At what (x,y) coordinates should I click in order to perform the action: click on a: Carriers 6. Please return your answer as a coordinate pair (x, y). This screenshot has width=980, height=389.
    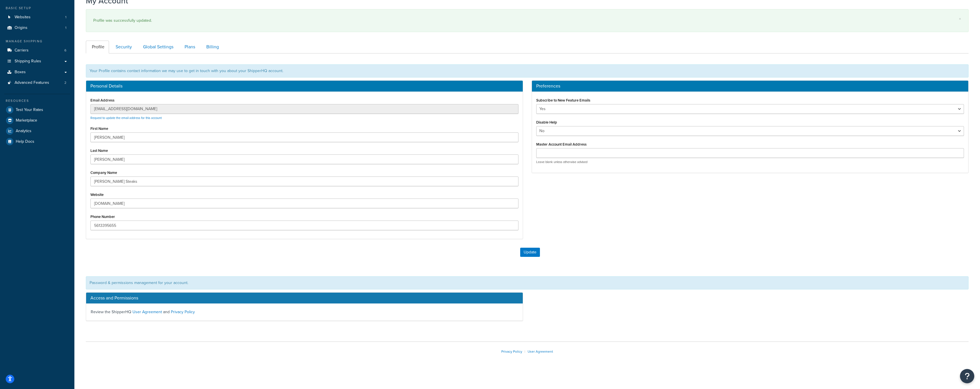
    Looking at the image, I should click on (37, 51).